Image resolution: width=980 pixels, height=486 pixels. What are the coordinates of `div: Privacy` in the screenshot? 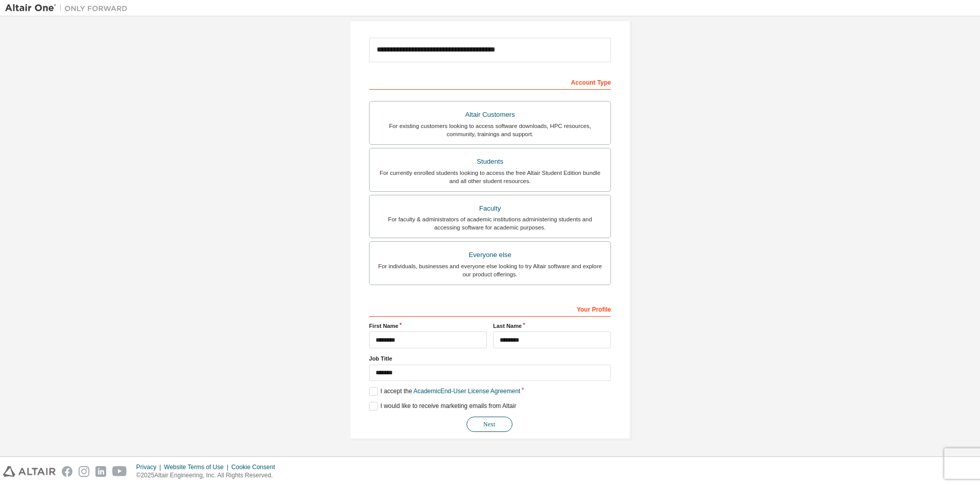 It's located at (150, 467).